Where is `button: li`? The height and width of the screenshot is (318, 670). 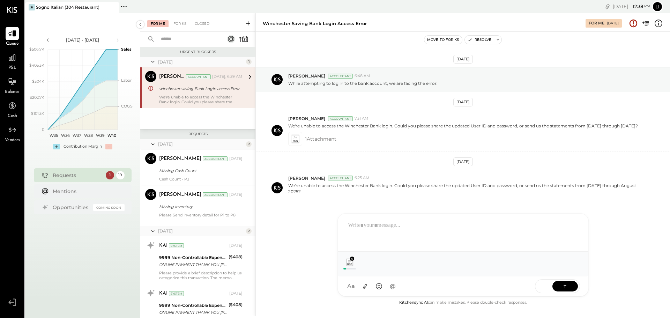
button: li is located at coordinates (657, 7).